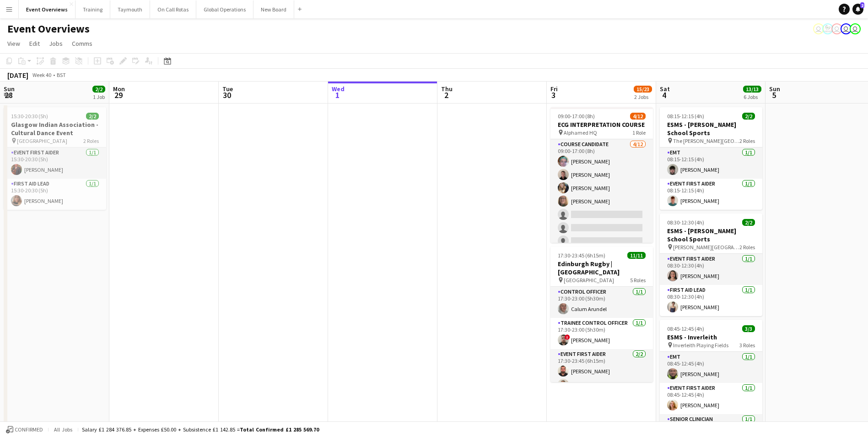  What do you see at coordinates (686, 116) in the screenshot?
I see `span: 08:15-12:15 (4h)` at bounding box center [686, 116].